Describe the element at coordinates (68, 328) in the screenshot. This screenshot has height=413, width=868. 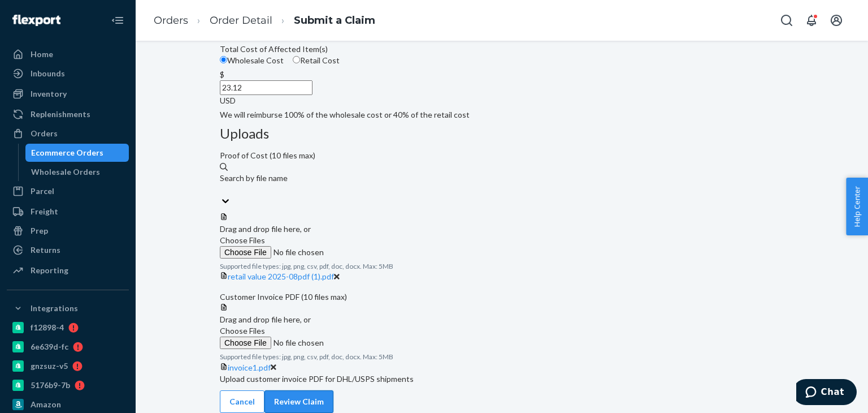
I see `a: f12898-4` at that location.